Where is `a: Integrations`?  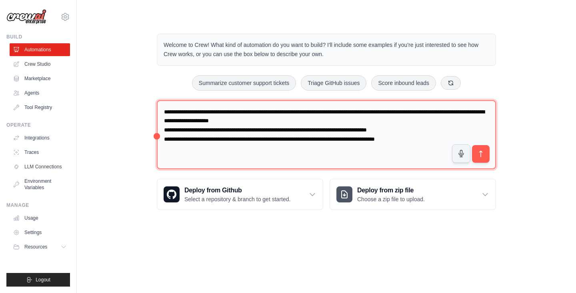
a: Integrations is located at coordinates (40, 138).